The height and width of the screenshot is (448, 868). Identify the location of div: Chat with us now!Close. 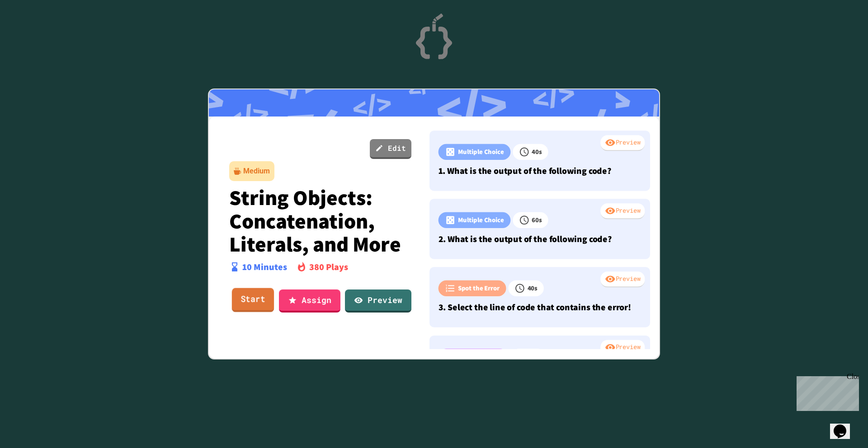
(33, 30).